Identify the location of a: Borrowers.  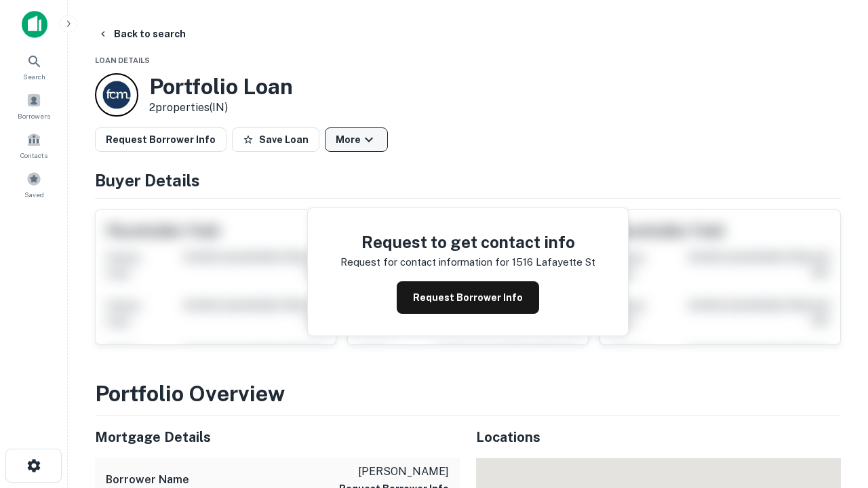
(34, 105).